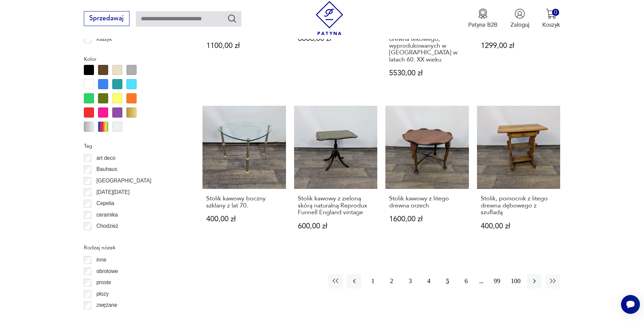 The height and width of the screenshot is (322, 644). What do you see at coordinates (520, 24) in the screenshot?
I see `p: Zaloguj` at bounding box center [520, 24].